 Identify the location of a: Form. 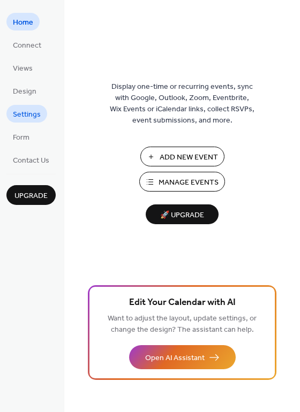
(21, 136).